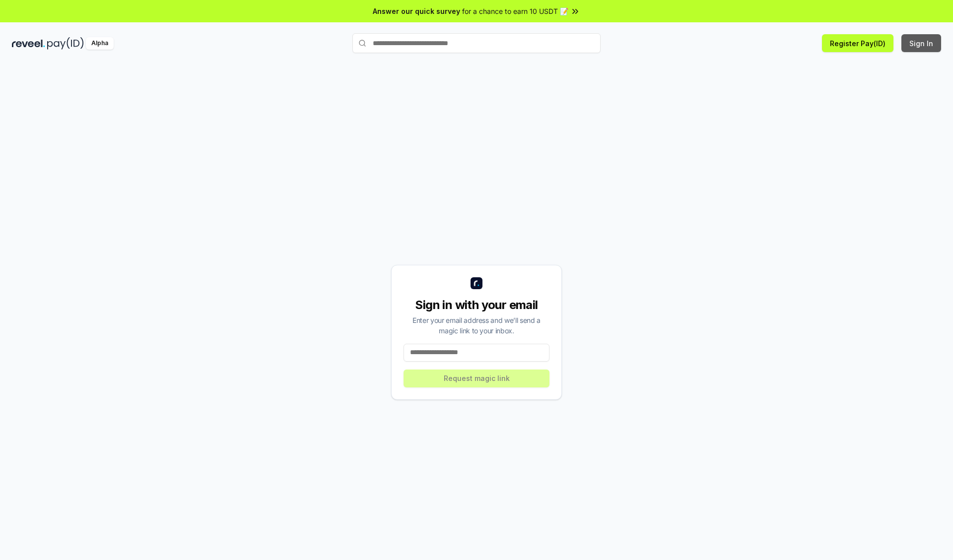  Describe the element at coordinates (476, 305) in the screenshot. I see `div: Sign in with your email` at that location.